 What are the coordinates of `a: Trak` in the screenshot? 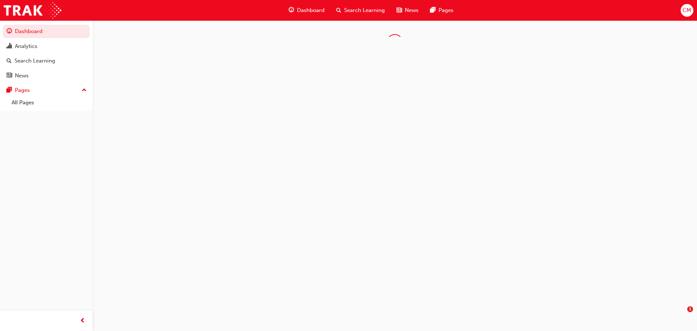 It's located at (32, 10).